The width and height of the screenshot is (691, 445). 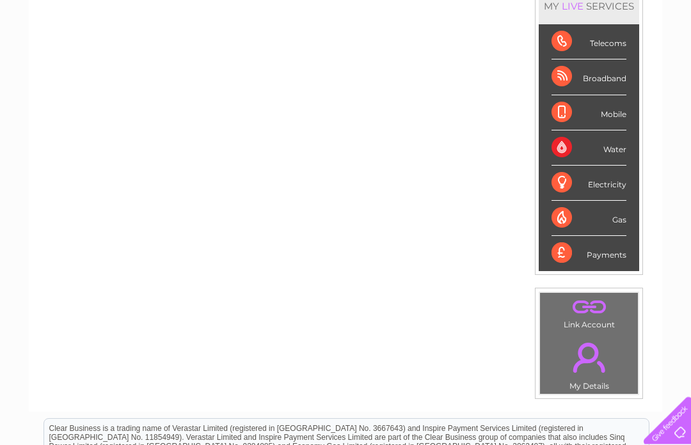 What do you see at coordinates (588, 42) in the screenshot?
I see `div: Telecoms` at bounding box center [588, 42].